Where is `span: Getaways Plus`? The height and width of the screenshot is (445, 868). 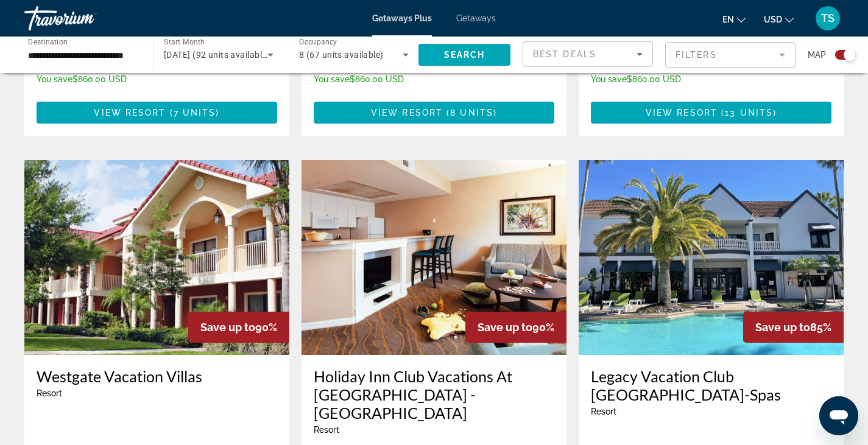 span: Getaways Plus is located at coordinates (402, 18).